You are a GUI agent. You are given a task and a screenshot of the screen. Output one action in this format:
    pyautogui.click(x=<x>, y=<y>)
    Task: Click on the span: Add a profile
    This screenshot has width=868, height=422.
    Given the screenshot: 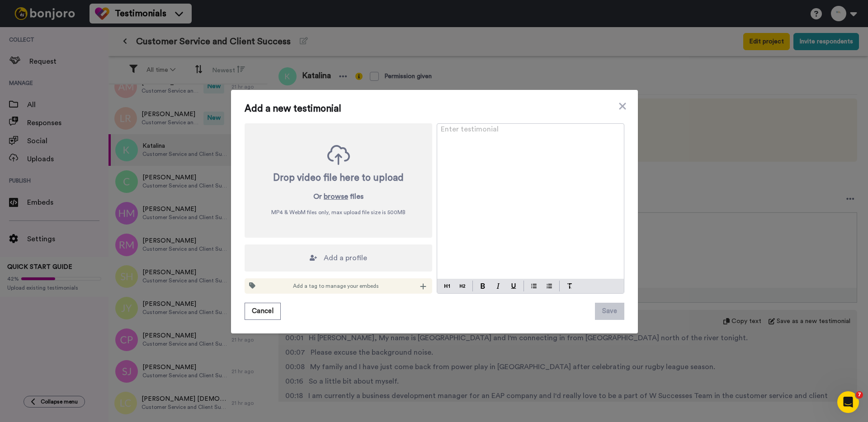 What is the action you would take?
    pyautogui.click(x=346, y=258)
    